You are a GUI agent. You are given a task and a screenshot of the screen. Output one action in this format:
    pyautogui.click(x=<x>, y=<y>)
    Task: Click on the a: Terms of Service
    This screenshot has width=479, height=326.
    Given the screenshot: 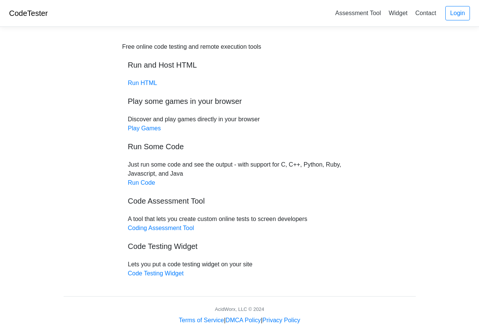 What is the action you would take?
    pyautogui.click(x=201, y=320)
    